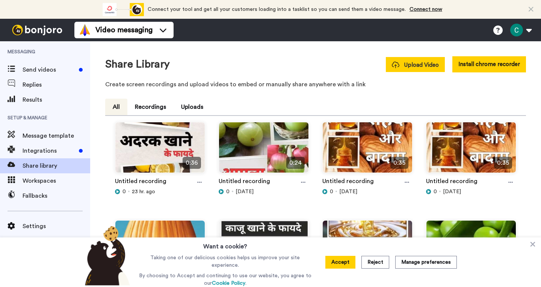 The width and height of the screenshot is (541, 287). I want to click on span: Message template, so click(56, 136).